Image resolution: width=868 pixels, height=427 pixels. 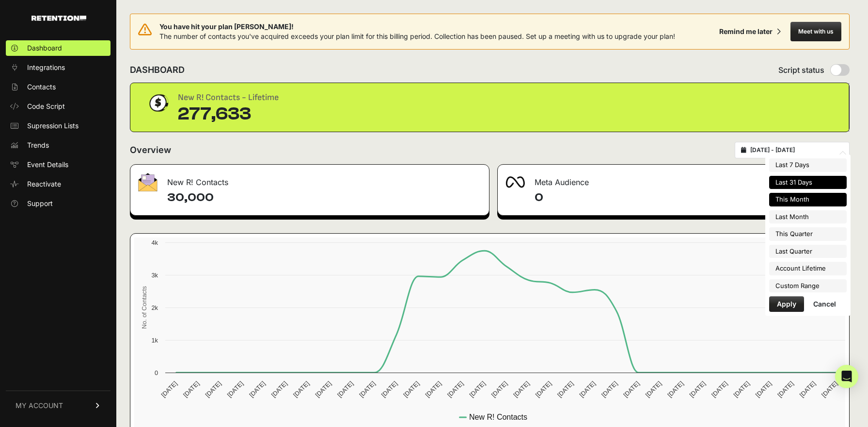 I want to click on span: Integrations, so click(x=46, y=68).